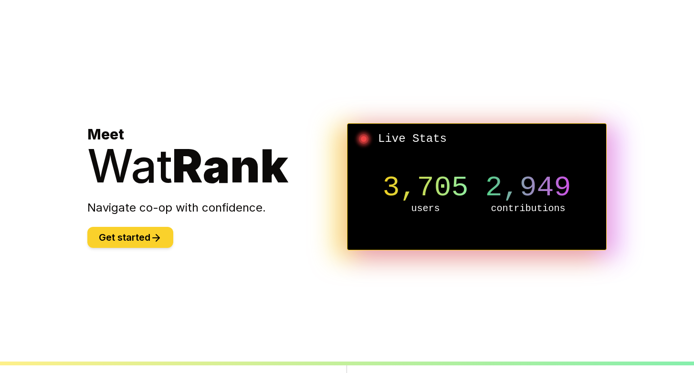 Image resolution: width=694 pixels, height=373 pixels. Describe the element at coordinates (528, 209) in the screenshot. I see `p: contributions` at that location.